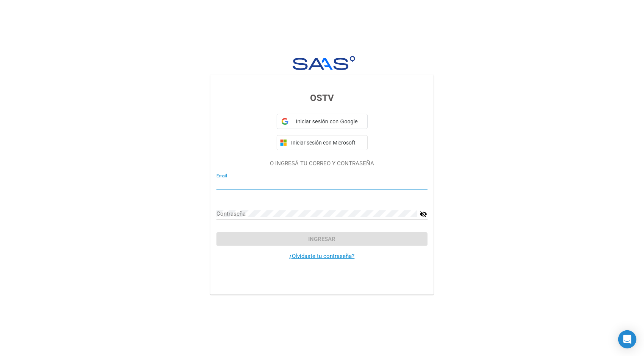 Image resolution: width=644 pixels, height=356 pixels. Describe the element at coordinates (327, 121) in the screenshot. I see `span: Iniciar sesión con Google` at that location.